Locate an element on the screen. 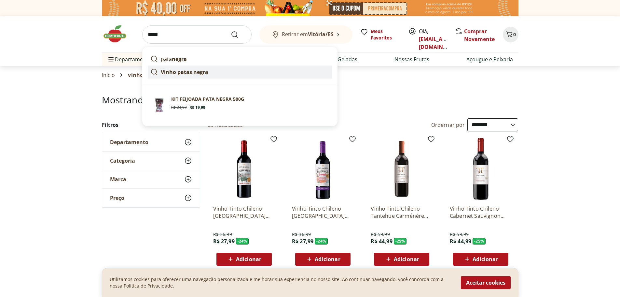 Image resolution: width=620 pixels, height=297 pixels. span: Categoria is located at coordinates (122, 161).